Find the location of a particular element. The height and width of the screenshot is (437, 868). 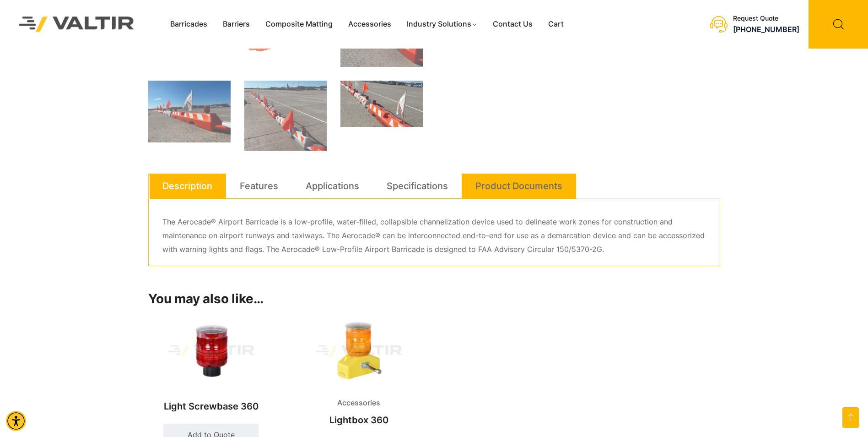

a: Features is located at coordinates (259, 186).